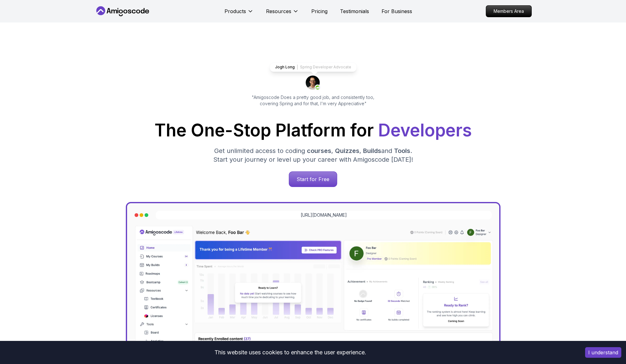 Image resolution: width=626 pixels, height=364 pixels. Describe the element at coordinates (509, 11) in the screenshot. I see `p: Members Area` at that location.